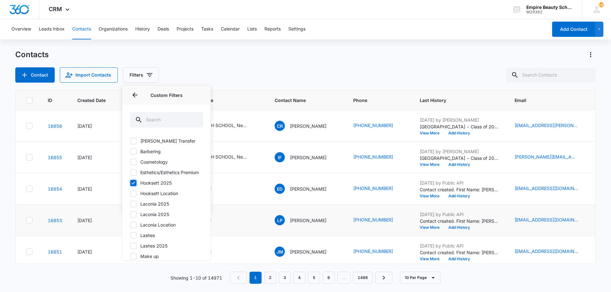  What do you see at coordinates (379, 189) in the screenshot?
I see `div: Phone - +1 (603) 397-9396 - Select to Edit Field` at bounding box center [379, 189].